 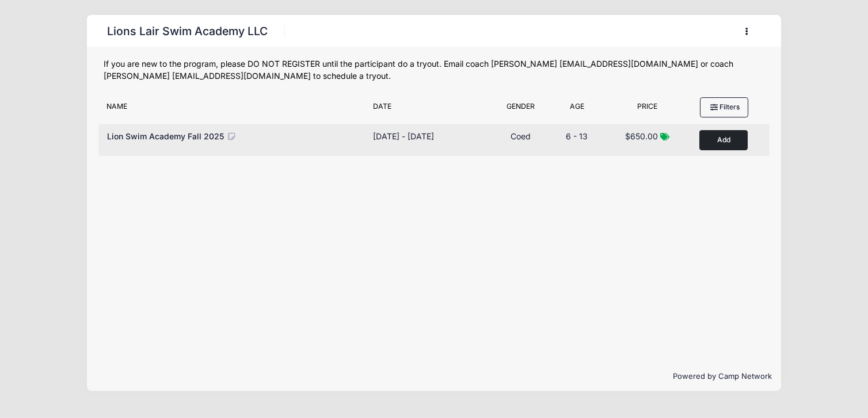 What do you see at coordinates (233, 110) in the screenshot?
I see `div: Name` at bounding box center [233, 110].